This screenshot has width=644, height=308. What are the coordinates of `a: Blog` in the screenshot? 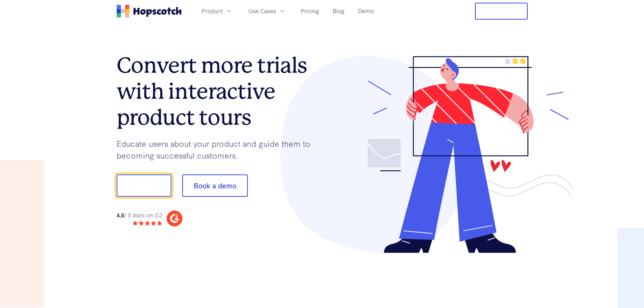 It's located at (338, 11).